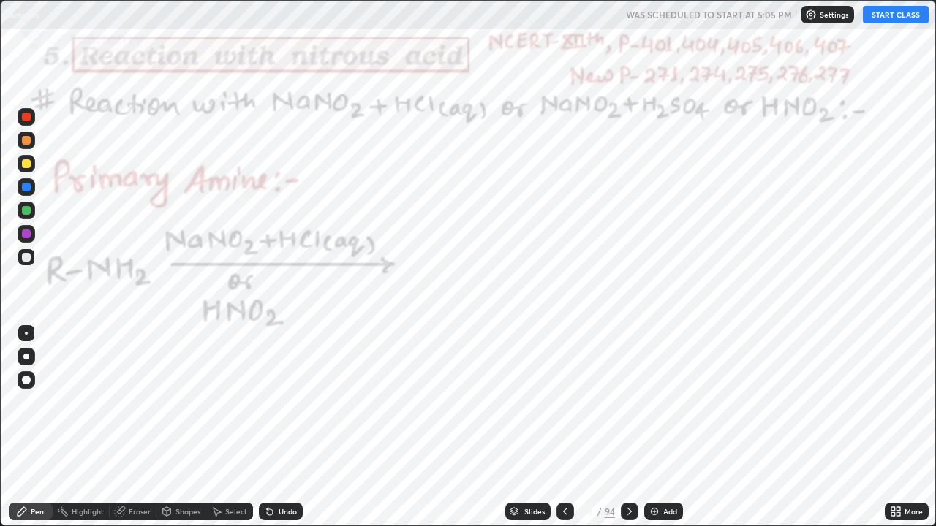  Describe the element at coordinates (913, 512) in the screenshot. I see `div: More` at that location.